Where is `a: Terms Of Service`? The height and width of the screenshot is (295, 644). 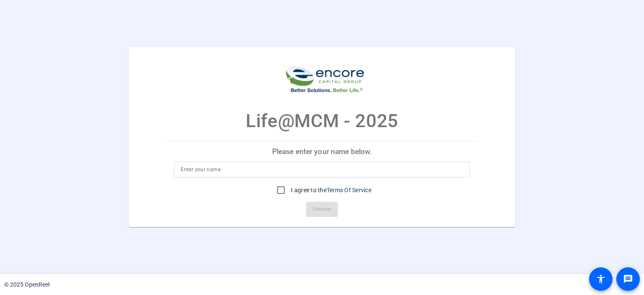 a: Terms Of Service is located at coordinates (349, 190).